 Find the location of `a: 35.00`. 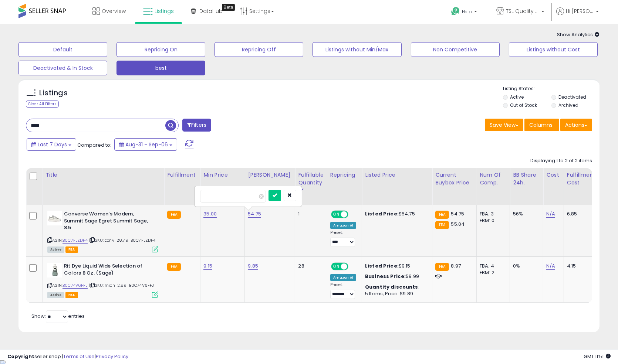

a: 35.00 is located at coordinates (210, 214).